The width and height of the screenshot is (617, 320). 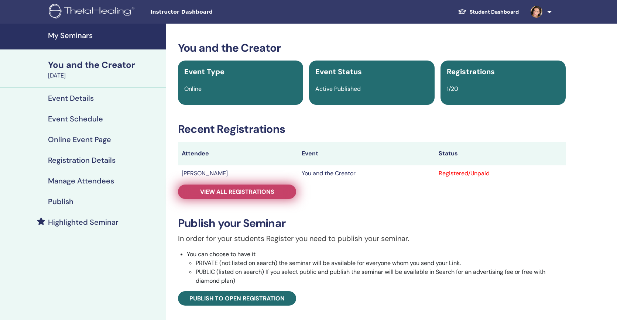 I want to click on span: Active Published, so click(x=338, y=89).